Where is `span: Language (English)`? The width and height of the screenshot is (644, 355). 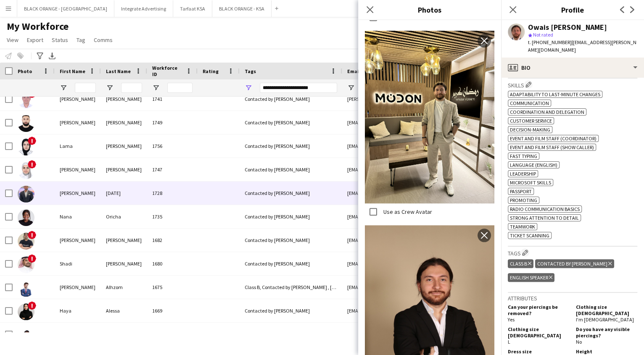
span: Language (English) is located at coordinates (533, 165).